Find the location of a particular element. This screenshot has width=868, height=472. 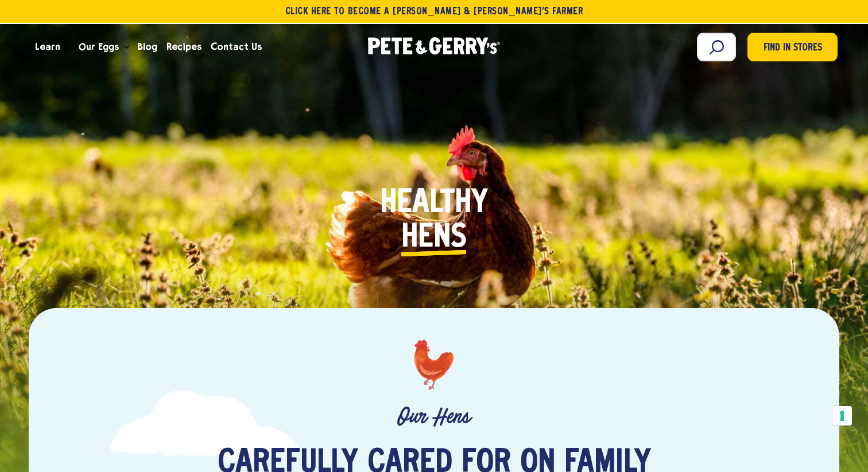

p: Our Hens is located at coordinates (434, 416).